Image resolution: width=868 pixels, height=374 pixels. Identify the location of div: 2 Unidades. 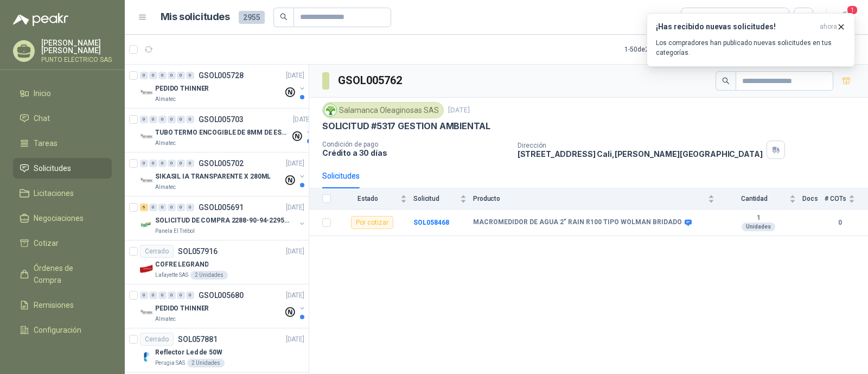
(209, 275).